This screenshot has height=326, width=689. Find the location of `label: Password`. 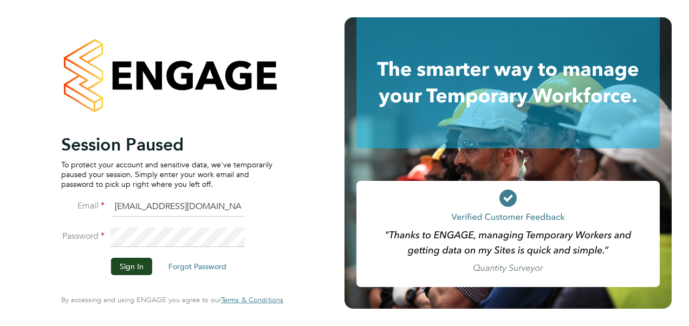

label: Password is located at coordinates (83, 236).